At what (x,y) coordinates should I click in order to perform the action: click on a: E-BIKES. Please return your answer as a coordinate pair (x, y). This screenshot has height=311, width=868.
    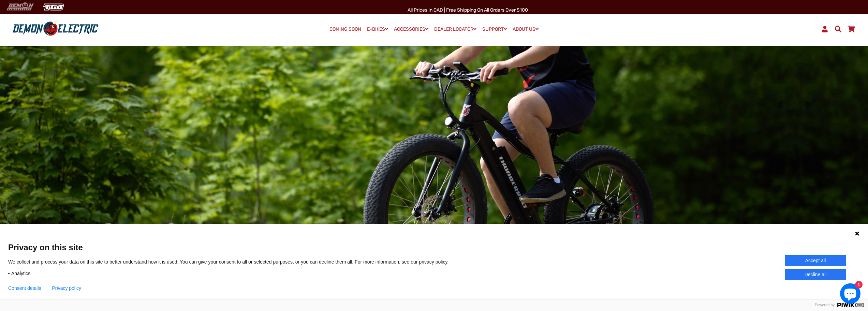
    Looking at the image, I should click on (377, 29).